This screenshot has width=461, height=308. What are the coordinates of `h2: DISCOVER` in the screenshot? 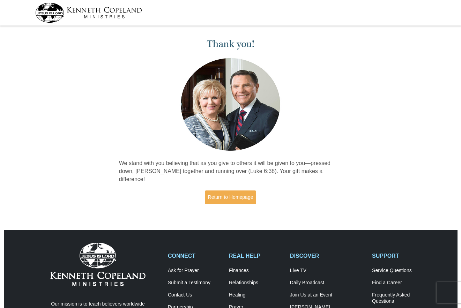 It's located at (327, 256).